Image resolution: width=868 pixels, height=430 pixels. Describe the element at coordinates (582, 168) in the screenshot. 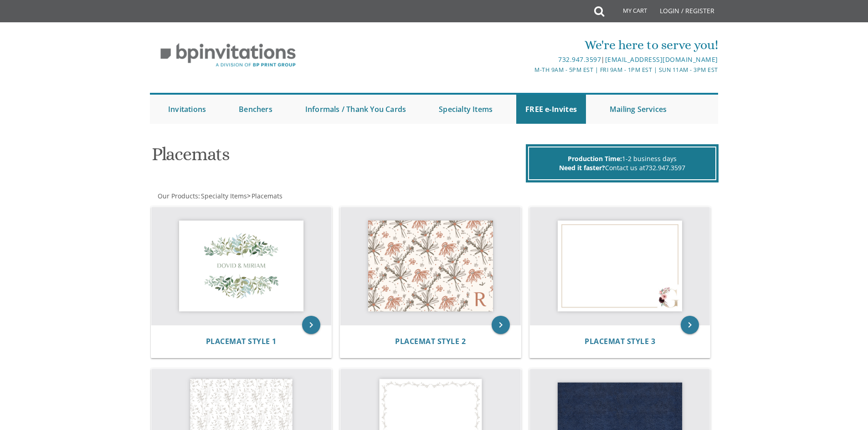

I see `span: Need it faster?` at that location.